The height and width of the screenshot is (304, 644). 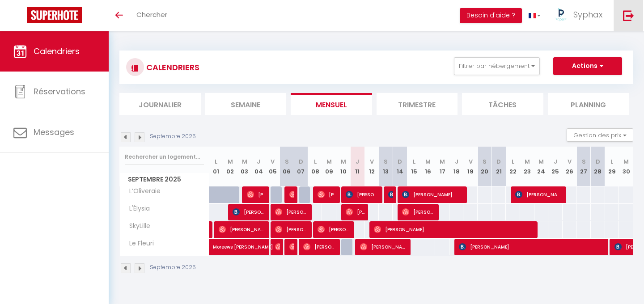 What do you see at coordinates (600, 135) in the screenshot?
I see `button: Gestion des prix` at bounding box center [600, 135].